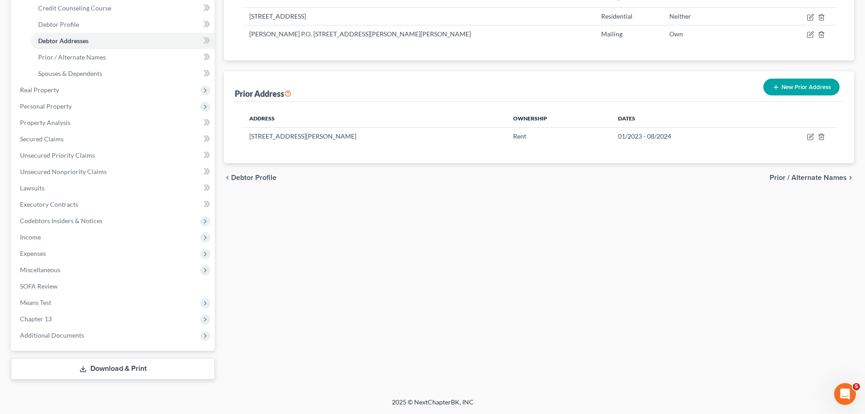 This screenshot has width=865, height=414. Describe the element at coordinates (114, 123) in the screenshot. I see `a: Property Analysis` at that location.